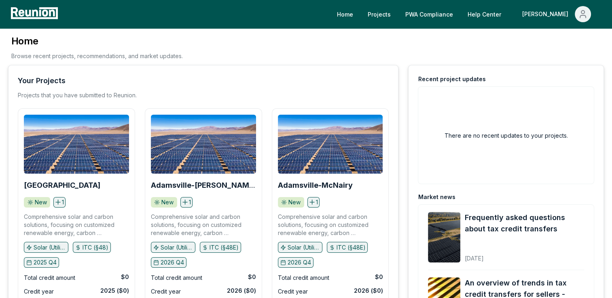  Describe the element at coordinates (45, 263) in the screenshot. I see `p: 2025 Q4` at that location.